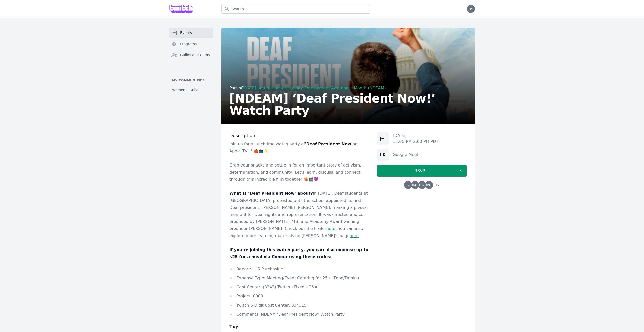 The image size is (644, 332). Describe the element at coordinates (471, 9) in the screenshot. I see `span: RS` at that location.